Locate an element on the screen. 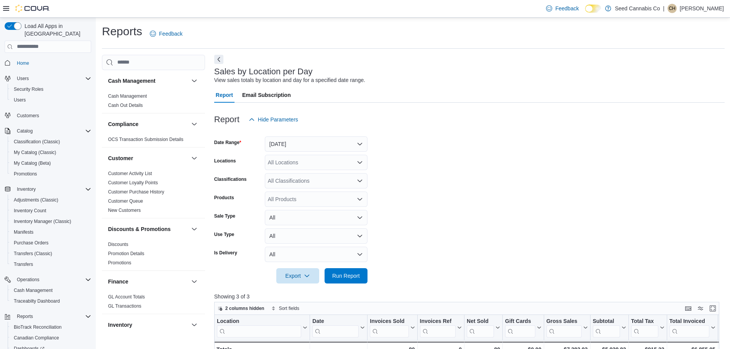  div: Location is located at coordinates (259, 321).